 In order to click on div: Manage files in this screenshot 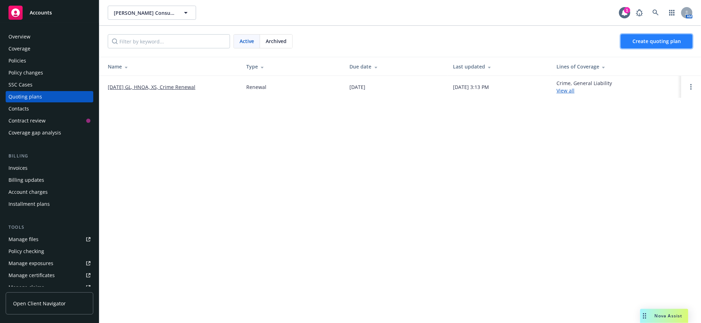, I will do `click(23, 240)`.